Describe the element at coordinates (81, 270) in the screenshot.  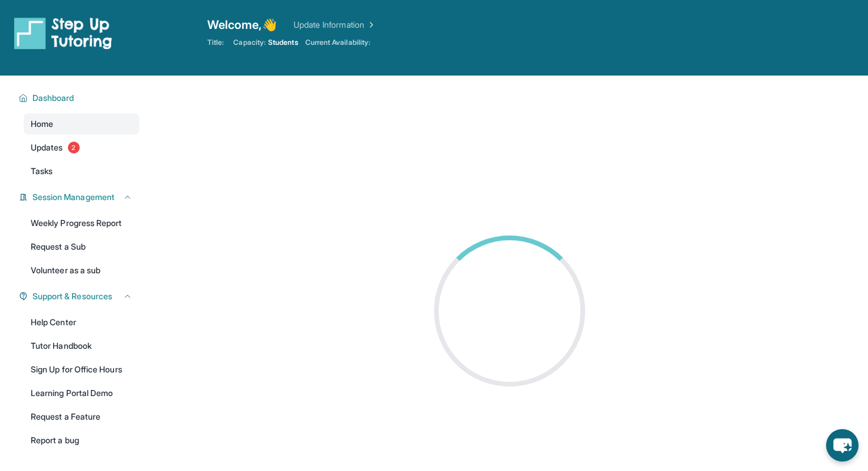
I see `a: Volunteer as a sub` at that location.